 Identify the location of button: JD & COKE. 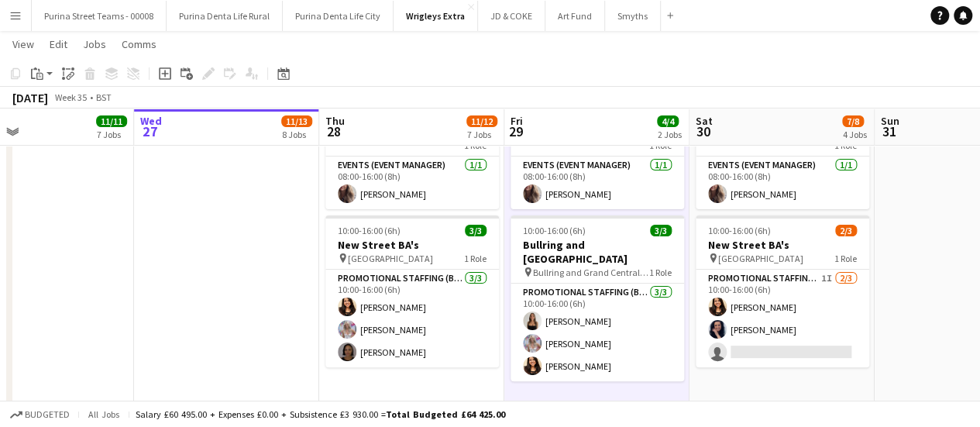
(512, 15).